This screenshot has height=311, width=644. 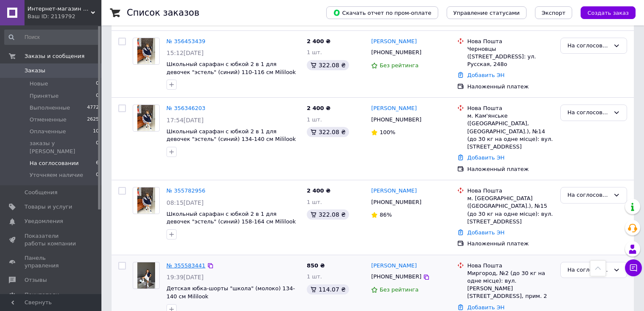 I want to click on span: 10, so click(x=96, y=132).